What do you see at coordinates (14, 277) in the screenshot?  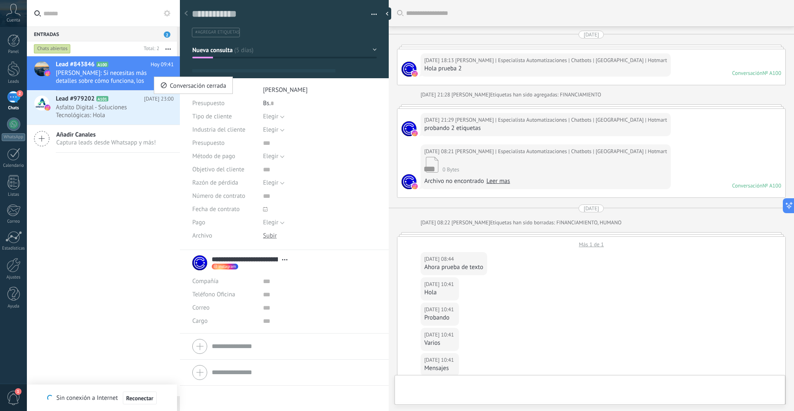 I see `div: Ajustes` at bounding box center [14, 277].